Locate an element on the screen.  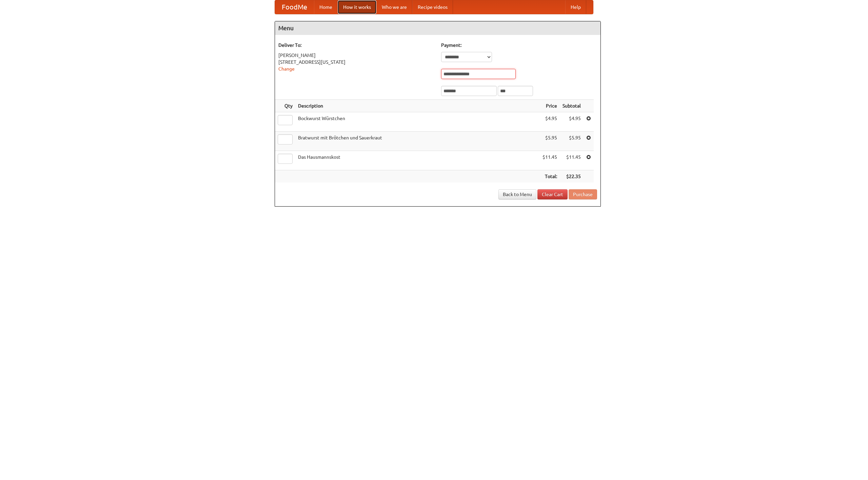
td: Das Hausmannskost is located at coordinates (417, 161).